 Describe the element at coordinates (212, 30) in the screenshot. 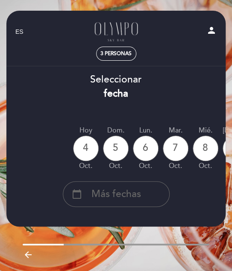

I see `i: person` at that location.